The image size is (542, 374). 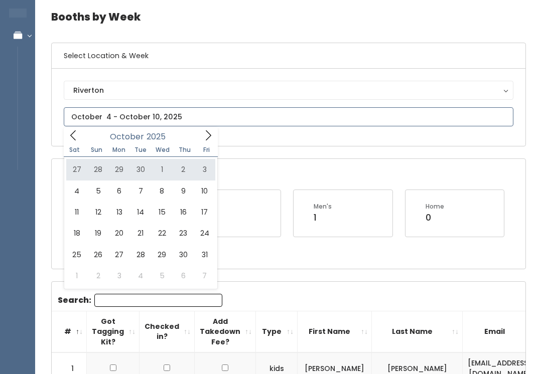 I want to click on span: November 7, 2025, so click(x=204, y=276).